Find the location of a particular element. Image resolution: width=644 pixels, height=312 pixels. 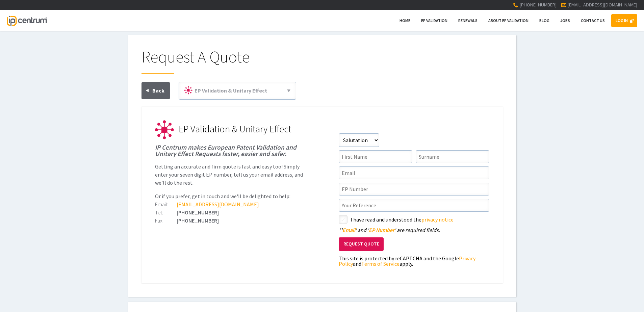

a: LOG IN is located at coordinates (624, 20).